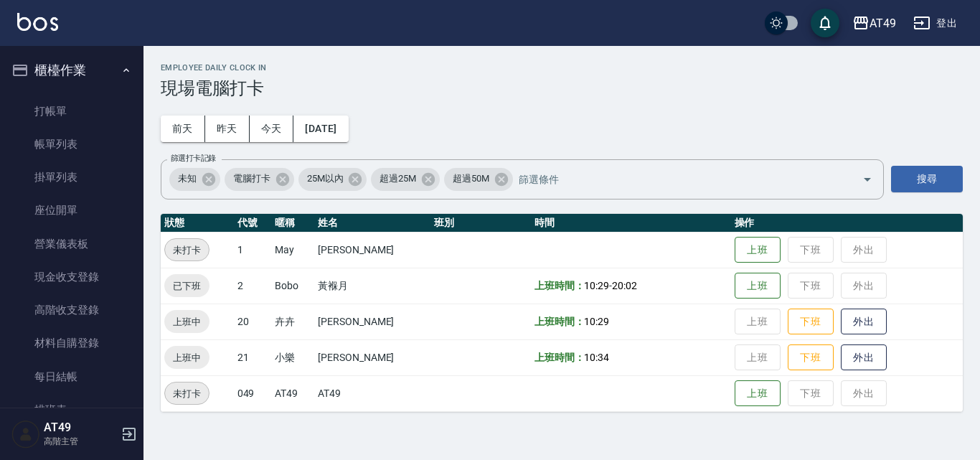 The height and width of the screenshot is (460, 980). Describe the element at coordinates (272, 128) in the screenshot. I see `button: 今天` at that location.